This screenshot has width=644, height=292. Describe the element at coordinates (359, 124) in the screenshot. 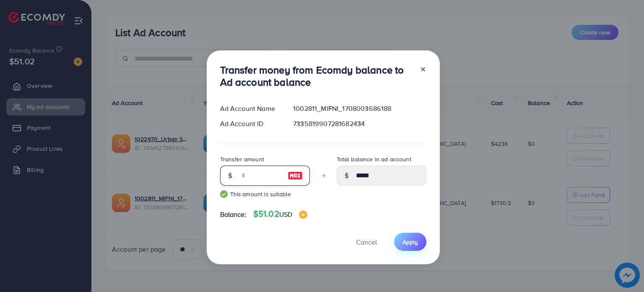

I see `div: 7335819907281682434` at that location.